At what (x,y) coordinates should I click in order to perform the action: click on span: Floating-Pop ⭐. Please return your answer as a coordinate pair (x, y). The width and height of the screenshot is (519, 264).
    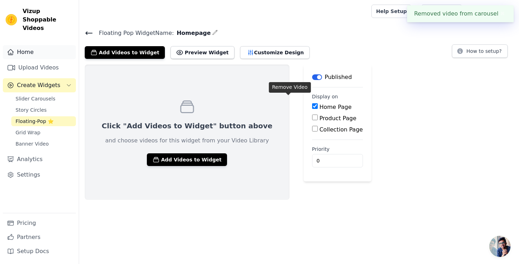
    Looking at the image, I should click on (35, 121).